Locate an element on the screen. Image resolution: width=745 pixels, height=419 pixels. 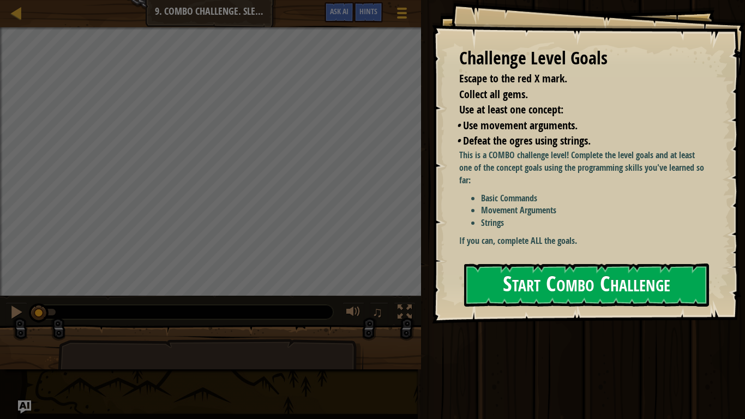
li: Strings is located at coordinates (594, 223).